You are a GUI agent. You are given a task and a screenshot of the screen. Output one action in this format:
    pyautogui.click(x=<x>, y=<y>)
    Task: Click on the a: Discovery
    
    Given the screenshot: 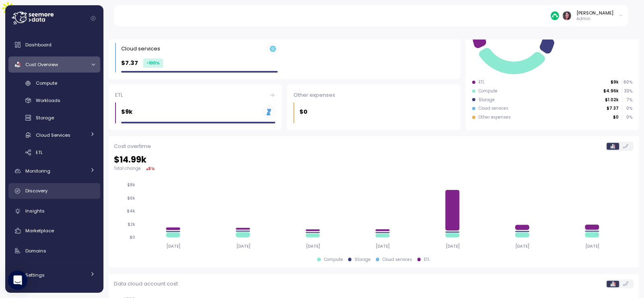 What is the action you would take?
    pyautogui.click(x=54, y=191)
    